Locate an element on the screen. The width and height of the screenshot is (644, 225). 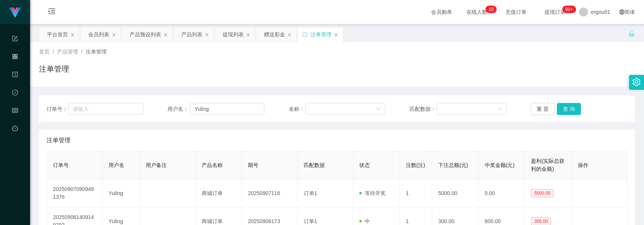
div: 赠送彩金 is located at coordinates (275, 35).